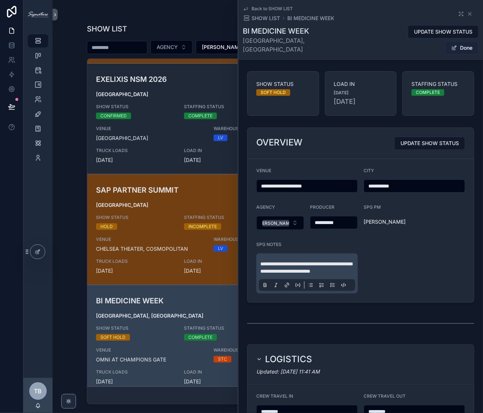 Image resolution: width=483 pixels, height=413 pixels. Describe the element at coordinates (38, 102) in the screenshot. I see `div: scrollable content` at that location.